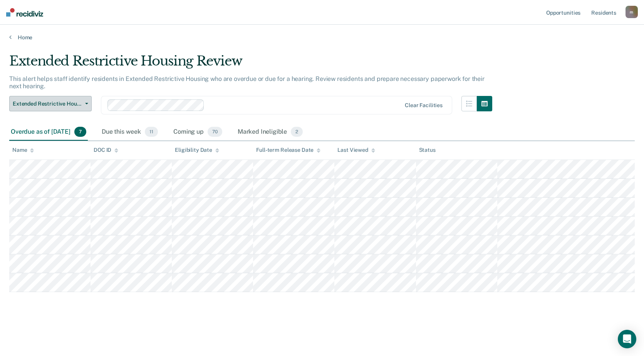 The height and width of the screenshot is (356, 644). Describe the element at coordinates (632, 12) in the screenshot. I see `button: m` at that location.